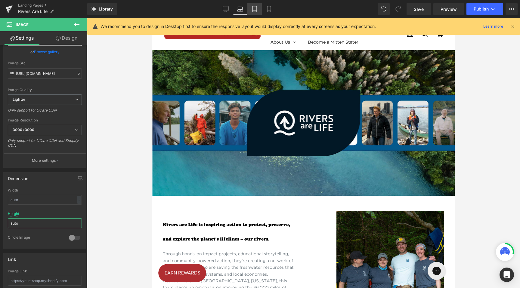 The width and height of the screenshot is (520, 288). Describe the element at coordinates (60, 13) in the screenshot. I see `img: The Mitten State` at that location.